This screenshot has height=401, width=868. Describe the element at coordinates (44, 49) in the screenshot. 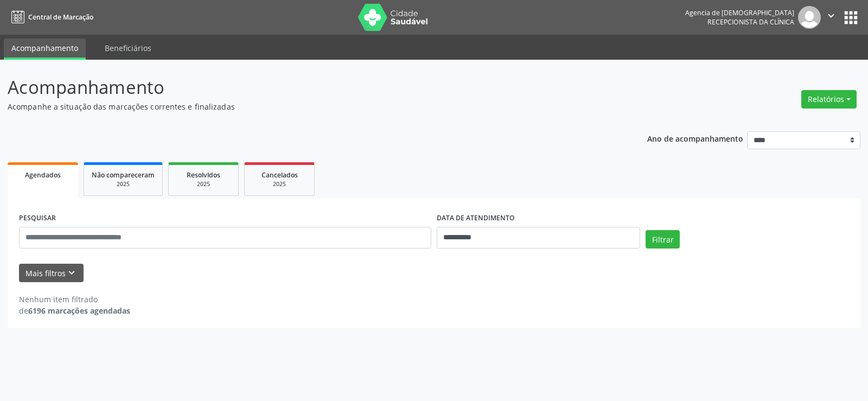

I see `a: Acompanhamento` at that location.